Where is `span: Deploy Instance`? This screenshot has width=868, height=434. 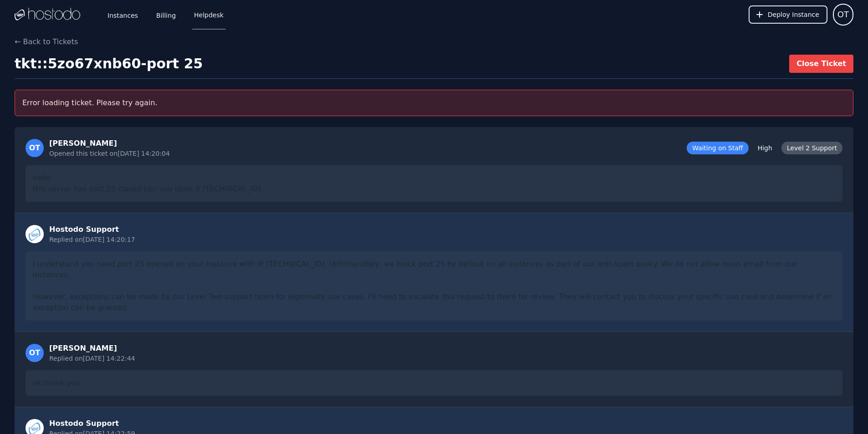
span: Deploy Instance is located at coordinates (793, 15).